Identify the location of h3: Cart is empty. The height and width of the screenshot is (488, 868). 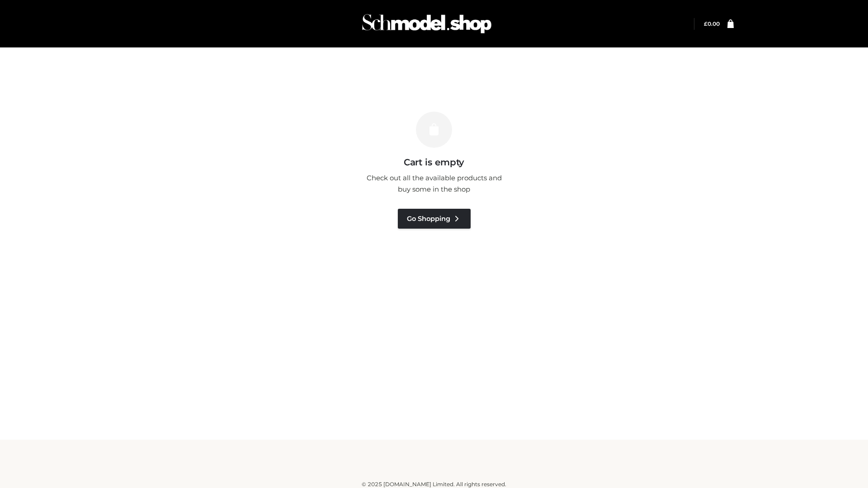
(434, 162).